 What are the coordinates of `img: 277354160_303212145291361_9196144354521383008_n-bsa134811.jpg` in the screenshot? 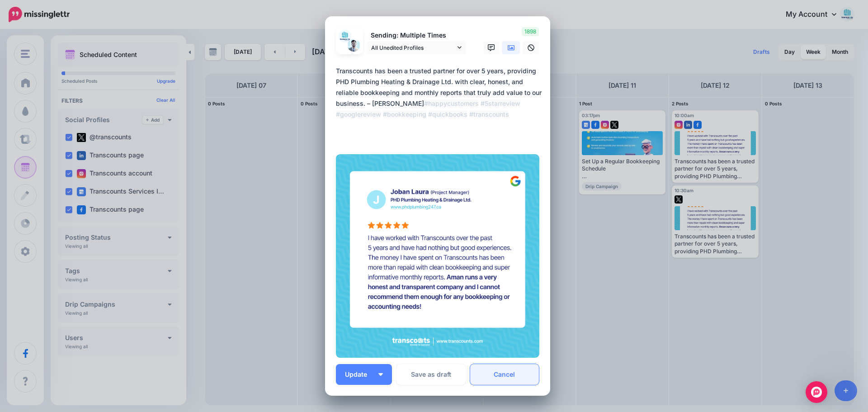 It's located at (345, 36).